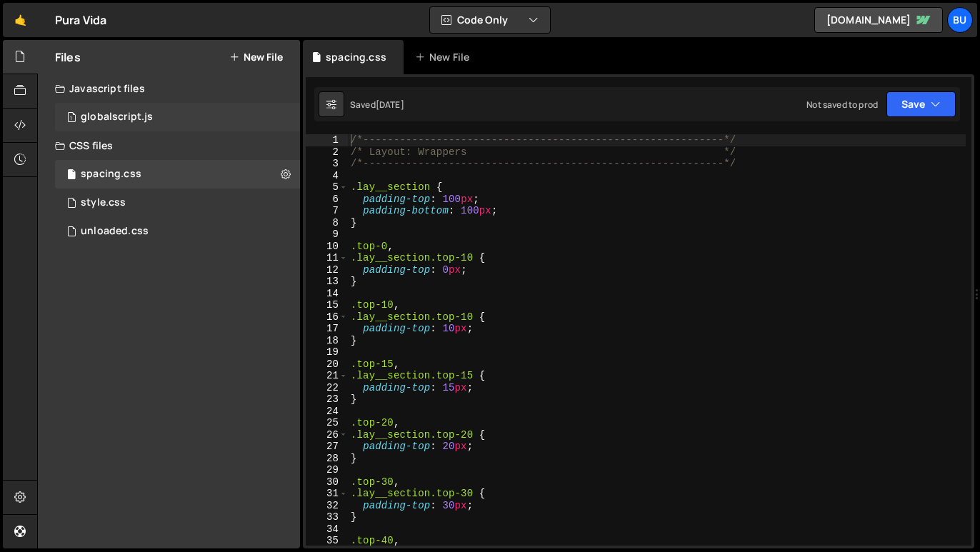 The height and width of the screenshot is (552, 980). What do you see at coordinates (843, 104) in the screenshot?
I see `div: Not saved to prod` at bounding box center [843, 104].